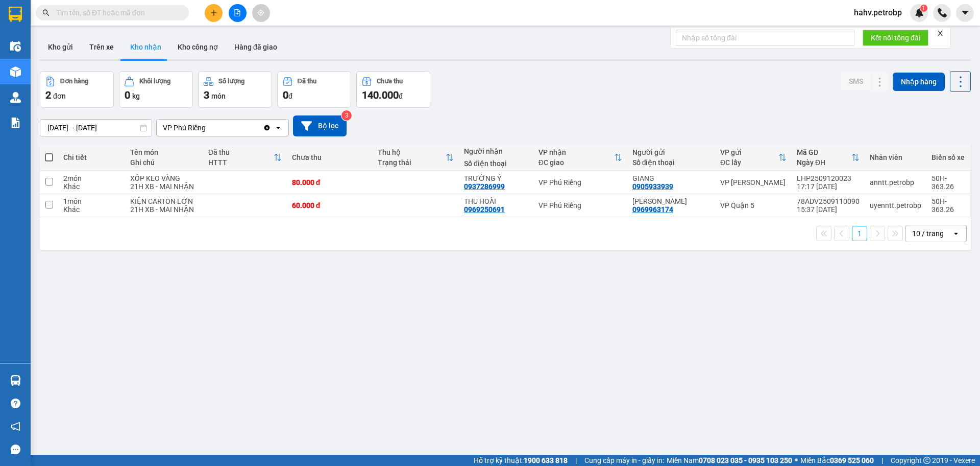 The width and height of the screenshot is (980, 466). Describe the element at coordinates (856, 81) in the screenshot. I see `button: SMS` at that location.